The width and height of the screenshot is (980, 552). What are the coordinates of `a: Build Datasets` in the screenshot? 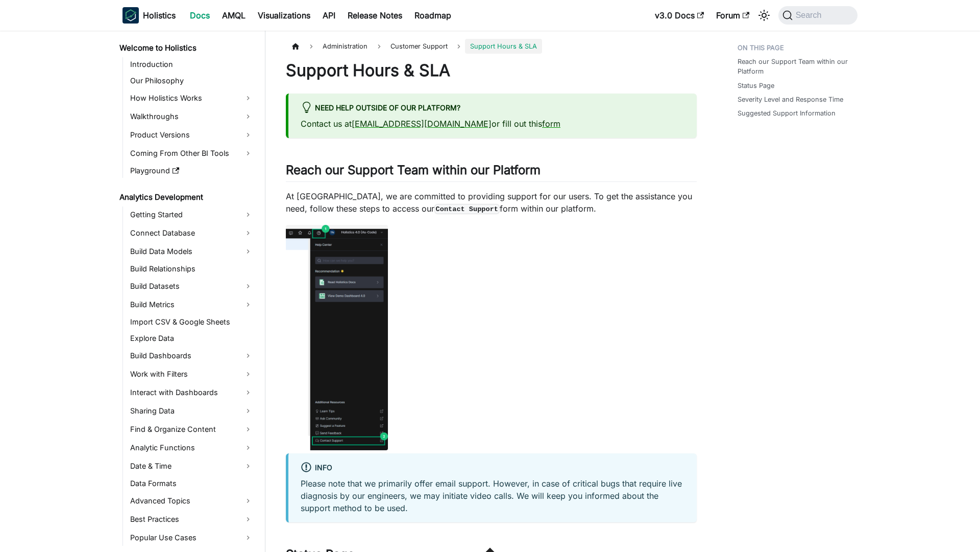 It's located at (192, 286).